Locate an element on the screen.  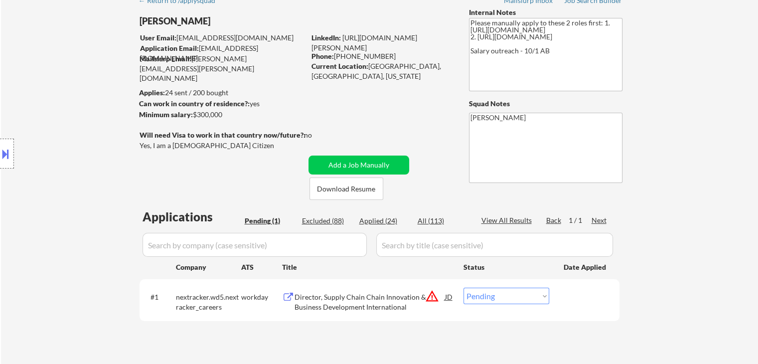
div: JD is located at coordinates (449, 297).